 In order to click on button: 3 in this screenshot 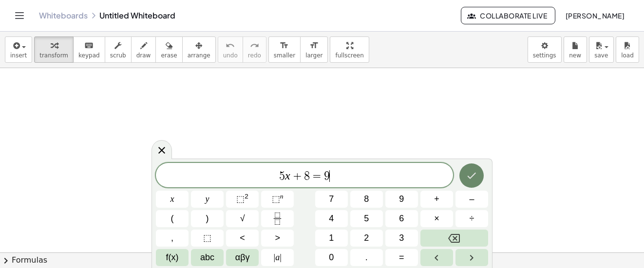, I will do `click(401, 238)`.